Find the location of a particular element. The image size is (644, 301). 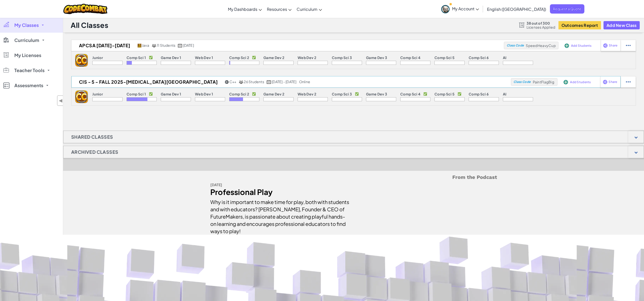

h5: From the Podcast is located at coordinates (354, 178).